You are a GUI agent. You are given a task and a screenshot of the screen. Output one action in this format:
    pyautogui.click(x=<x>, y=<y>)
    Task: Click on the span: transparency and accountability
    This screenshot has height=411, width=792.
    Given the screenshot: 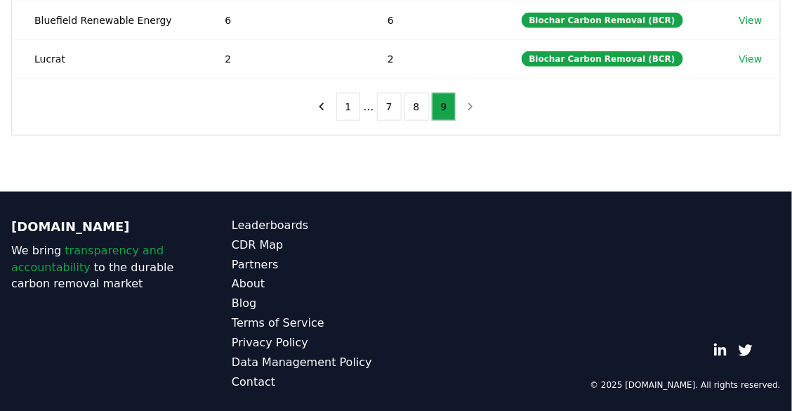 What is the action you would take?
    pyautogui.click(x=87, y=258)
    